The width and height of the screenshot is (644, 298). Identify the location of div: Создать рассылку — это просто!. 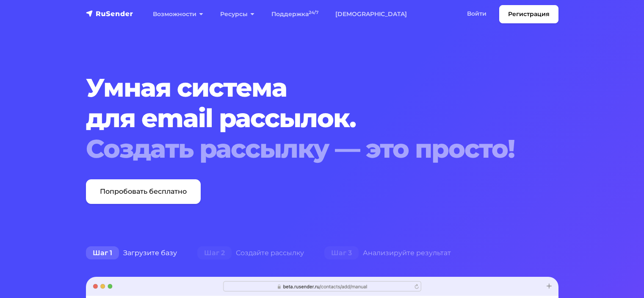
(302, 149).